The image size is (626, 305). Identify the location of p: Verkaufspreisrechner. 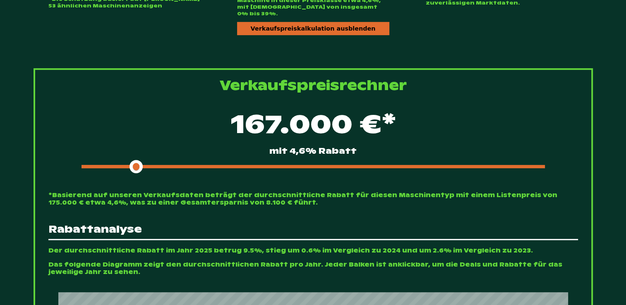
(313, 85).